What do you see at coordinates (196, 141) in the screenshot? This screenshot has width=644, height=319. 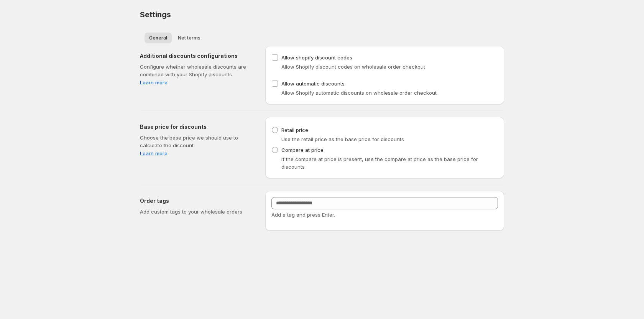 I see `p: Choose the base price we should use to calculate the discount` at bounding box center [196, 141].